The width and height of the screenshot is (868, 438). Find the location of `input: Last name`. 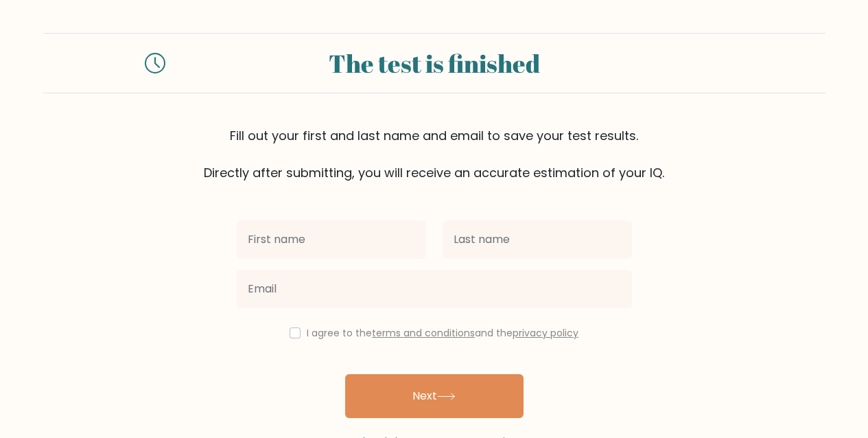

input: Last name is located at coordinates (537, 240).